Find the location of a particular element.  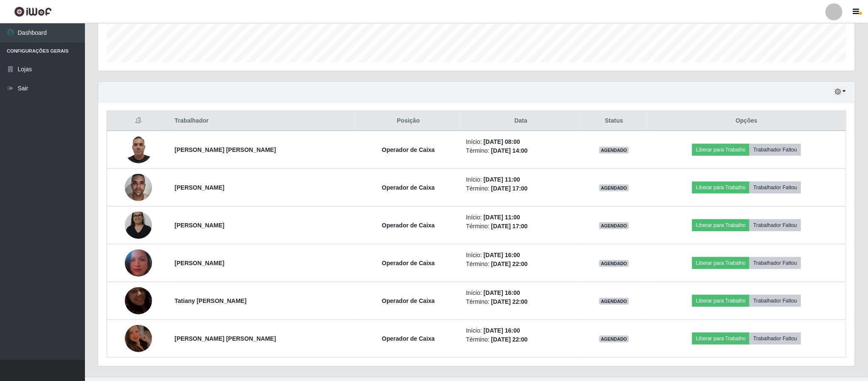

th: Opções is located at coordinates (747, 121).